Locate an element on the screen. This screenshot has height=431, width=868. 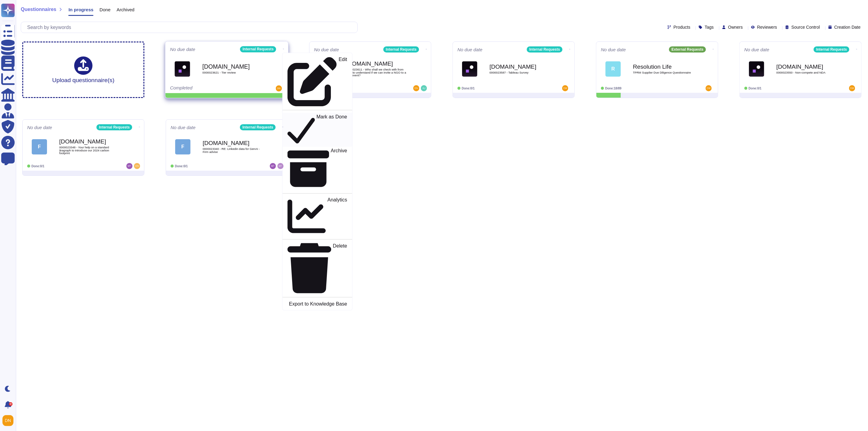
span: Archived is located at coordinates (125, 10).